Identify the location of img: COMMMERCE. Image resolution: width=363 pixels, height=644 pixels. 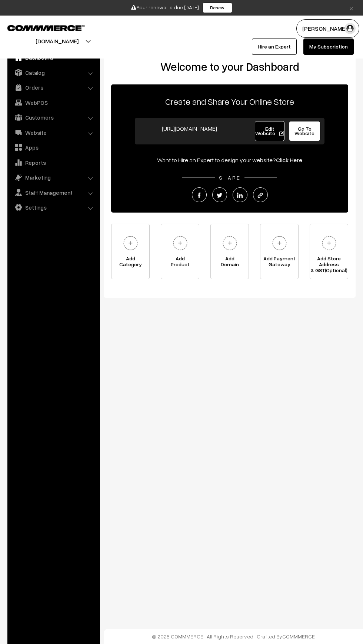
(46, 28).